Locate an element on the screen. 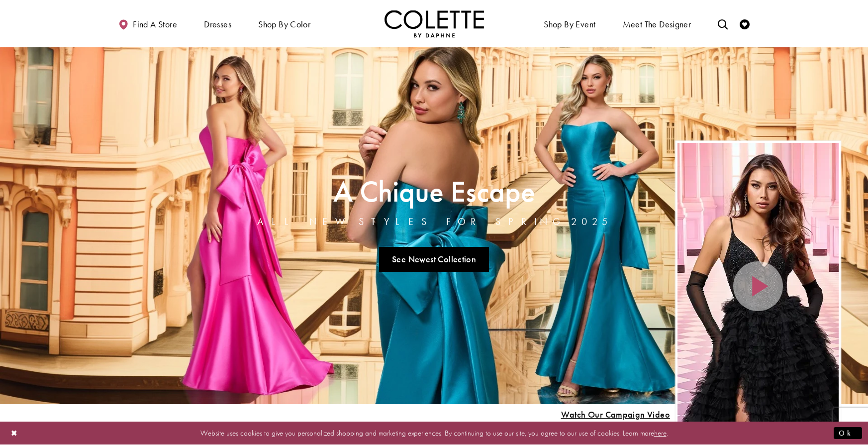  span: Meet the designer is located at coordinates (657, 24).